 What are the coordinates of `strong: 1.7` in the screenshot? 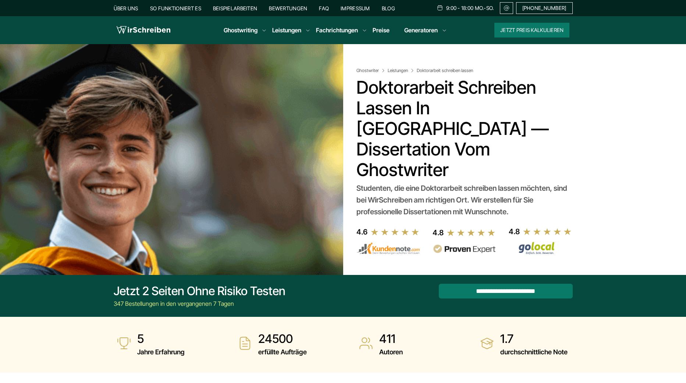 It's located at (533, 339).